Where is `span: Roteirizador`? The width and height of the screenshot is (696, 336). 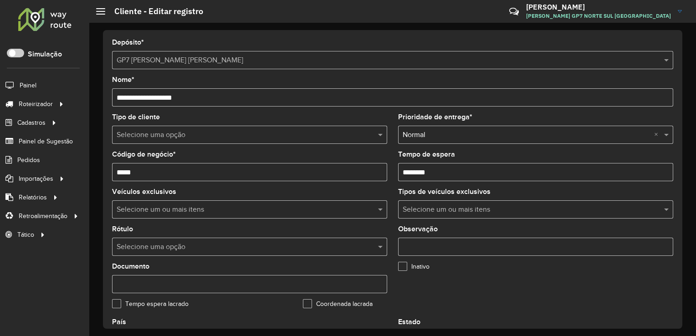 span: Roteirizador is located at coordinates (36, 104).